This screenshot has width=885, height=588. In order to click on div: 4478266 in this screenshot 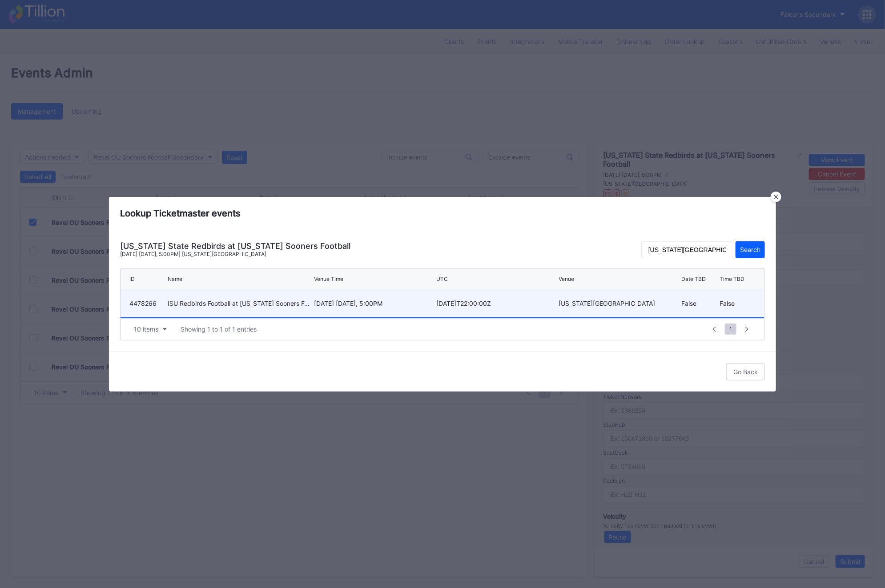, I will do `click(147, 303)`.